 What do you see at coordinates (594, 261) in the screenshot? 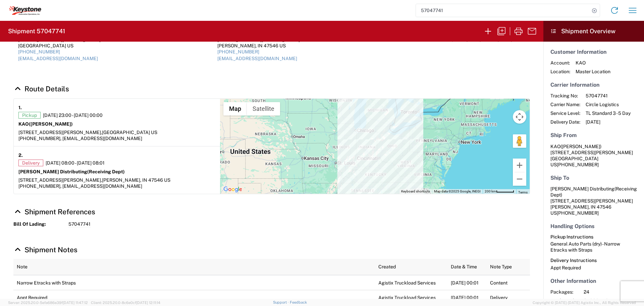
I see `h6: Delivery Instructions` at bounding box center [594, 261].